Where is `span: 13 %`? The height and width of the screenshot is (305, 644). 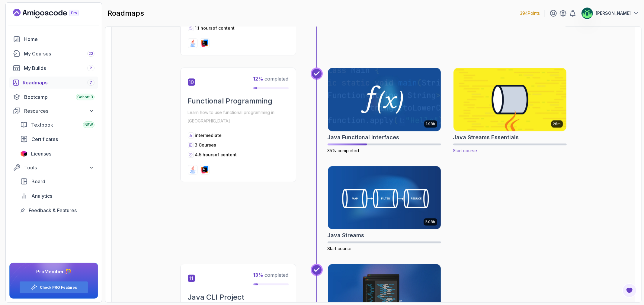 span: 13 % is located at coordinates (258, 275).